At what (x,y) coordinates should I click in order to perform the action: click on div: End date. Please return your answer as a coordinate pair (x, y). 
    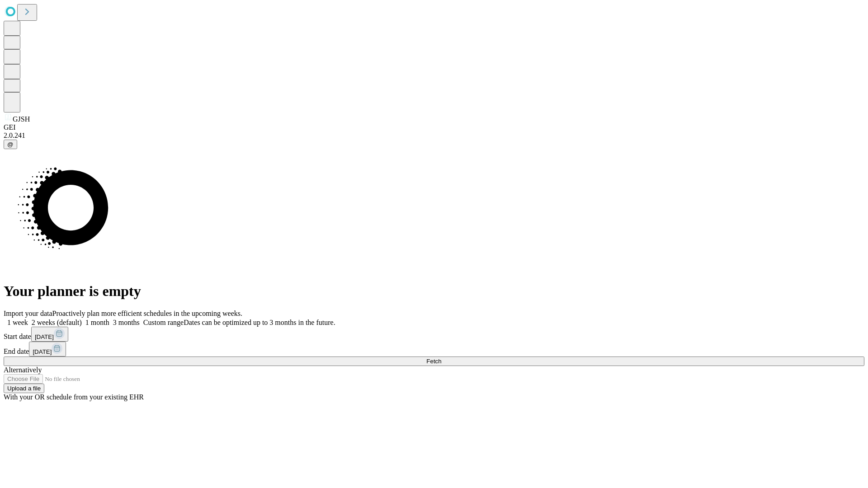
    Looking at the image, I should click on (434, 348).